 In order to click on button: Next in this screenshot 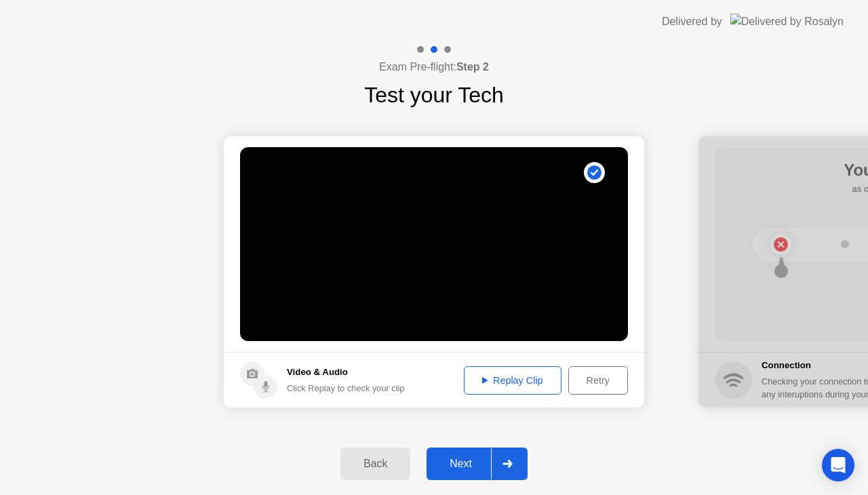, I will do `click(476, 464)`.